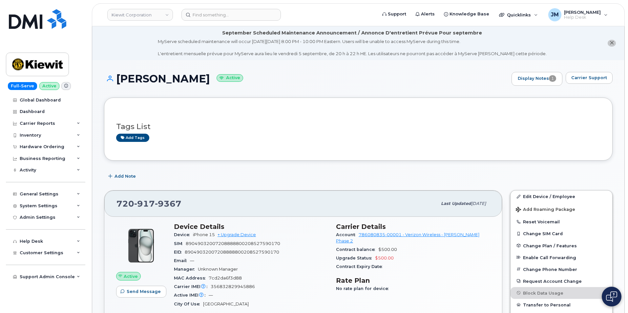  I want to click on a: + Upgrade Device, so click(237, 234).